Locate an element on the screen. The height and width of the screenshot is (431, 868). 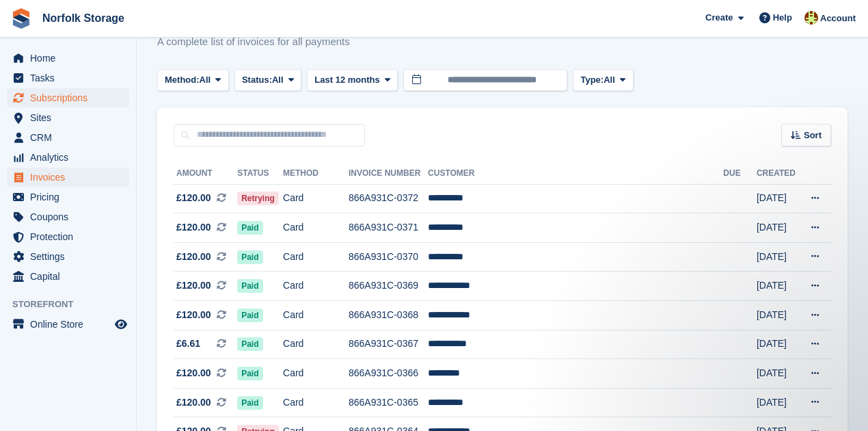
button: Status: All is located at coordinates (268, 80).